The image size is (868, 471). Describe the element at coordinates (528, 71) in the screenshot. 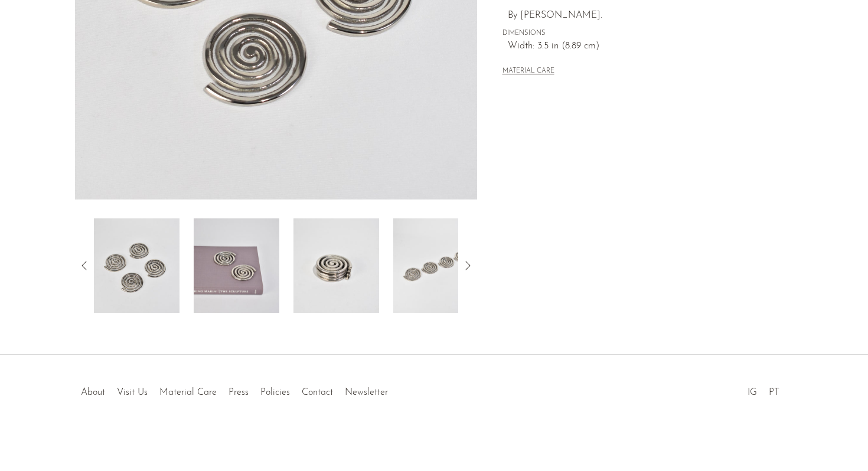

I see `button: MATERIAL CARE` at that location.